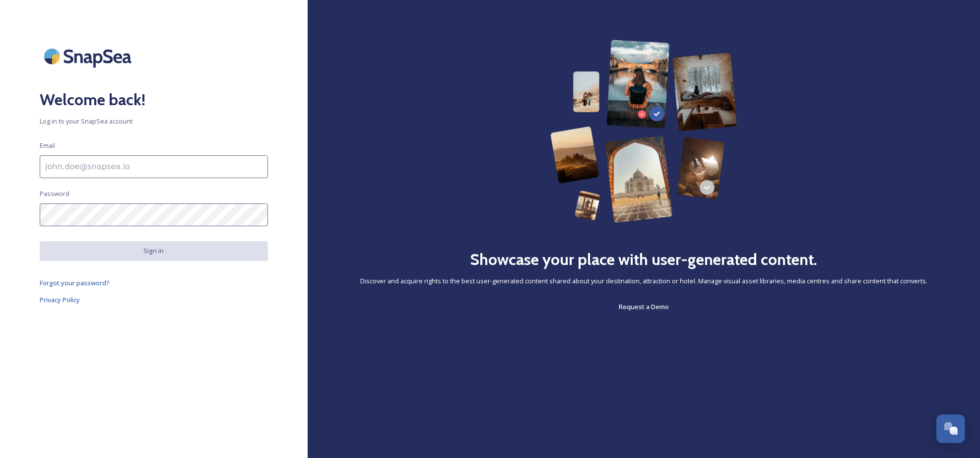  What do you see at coordinates (154, 100) in the screenshot?
I see `h2: Welcome back!` at bounding box center [154, 100].